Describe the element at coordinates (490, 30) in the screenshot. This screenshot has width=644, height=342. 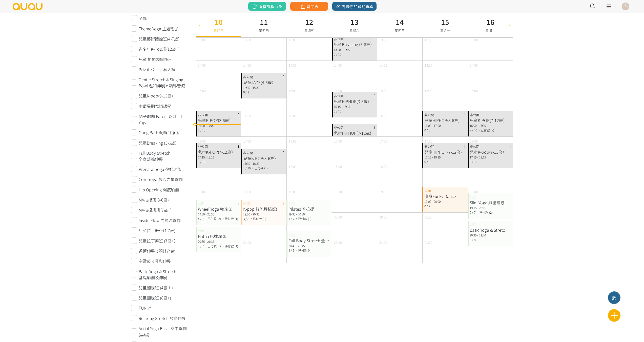
I see `span: 星期二` at that location.